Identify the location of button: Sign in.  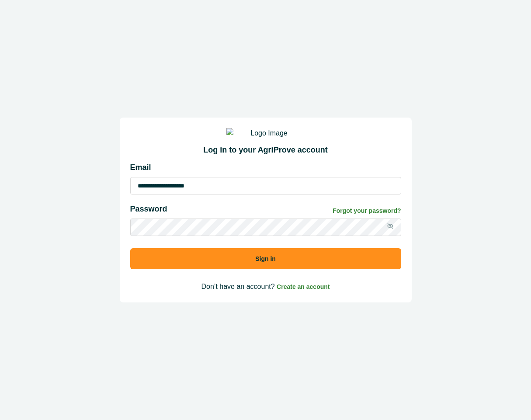
(266, 259).